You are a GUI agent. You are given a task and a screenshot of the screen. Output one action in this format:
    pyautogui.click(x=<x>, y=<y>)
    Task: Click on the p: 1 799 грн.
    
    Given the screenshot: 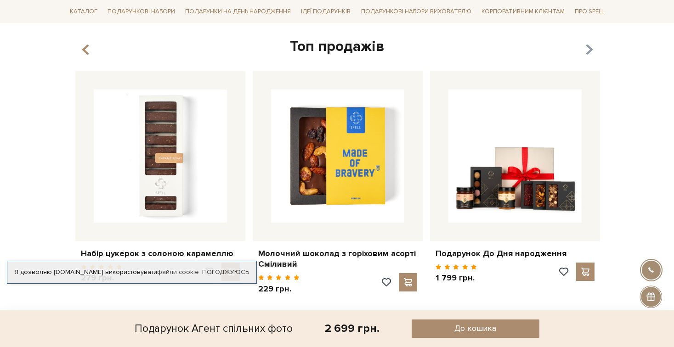 What is the action you would take?
    pyautogui.click(x=456, y=278)
    